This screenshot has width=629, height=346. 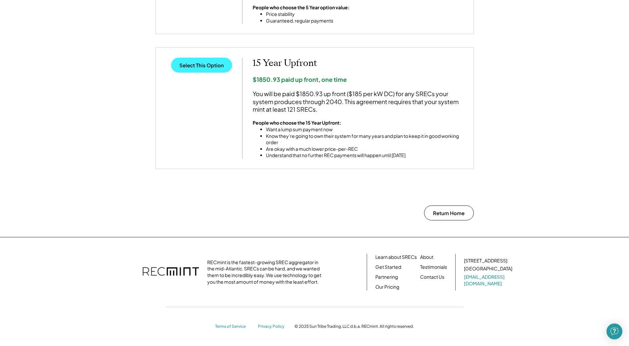 What do you see at coordinates (615, 332) in the screenshot?
I see `div: Open Intercom Messenger` at bounding box center [615, 332].